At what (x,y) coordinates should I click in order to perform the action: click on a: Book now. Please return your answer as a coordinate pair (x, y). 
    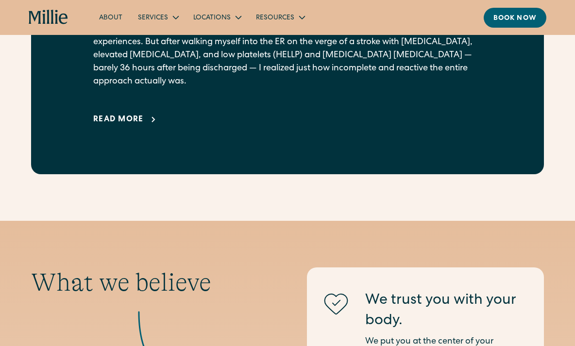
    Looking at the image, I should click on (515, 17).